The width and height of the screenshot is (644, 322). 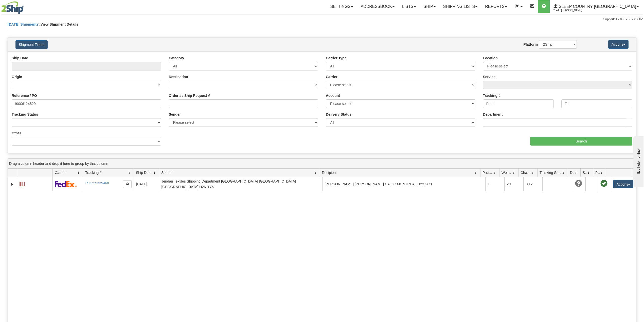 What do you see at coordinates (315, 172) in the screenshot?
I see `a: Sender filter column settings` at bounding box center [315, 172].